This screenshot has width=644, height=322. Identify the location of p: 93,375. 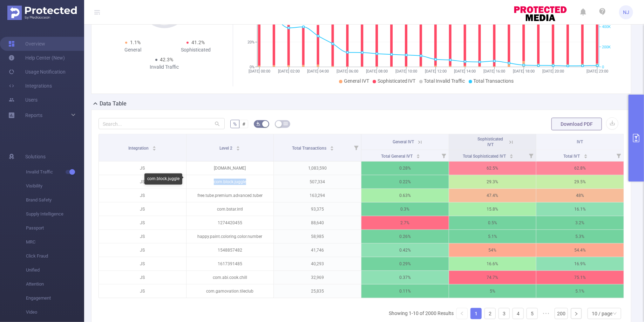
(318, 209).